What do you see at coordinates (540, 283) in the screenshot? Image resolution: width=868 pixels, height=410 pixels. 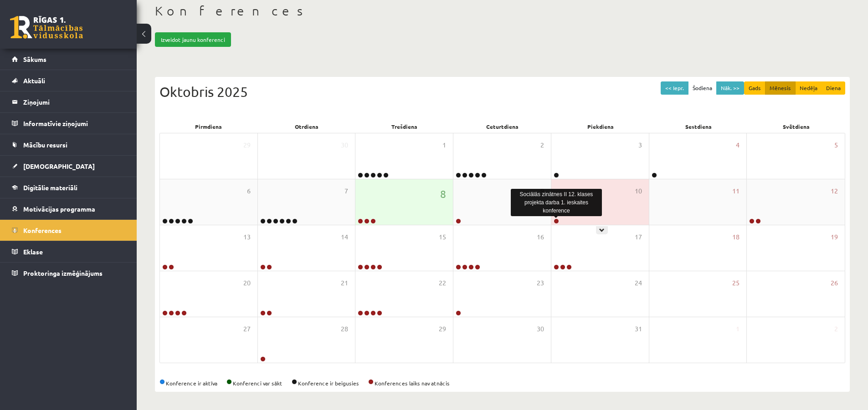 I see `span: 23` at bounding box center [540, 283].